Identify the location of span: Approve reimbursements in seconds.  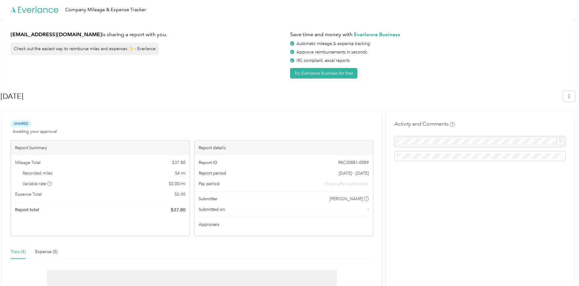
(332, 52).